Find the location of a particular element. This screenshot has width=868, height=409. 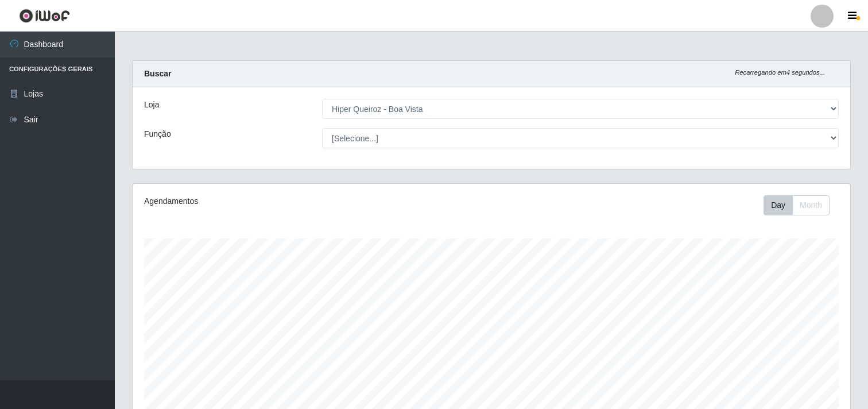

button: Month is located at coordinates (811, 205).